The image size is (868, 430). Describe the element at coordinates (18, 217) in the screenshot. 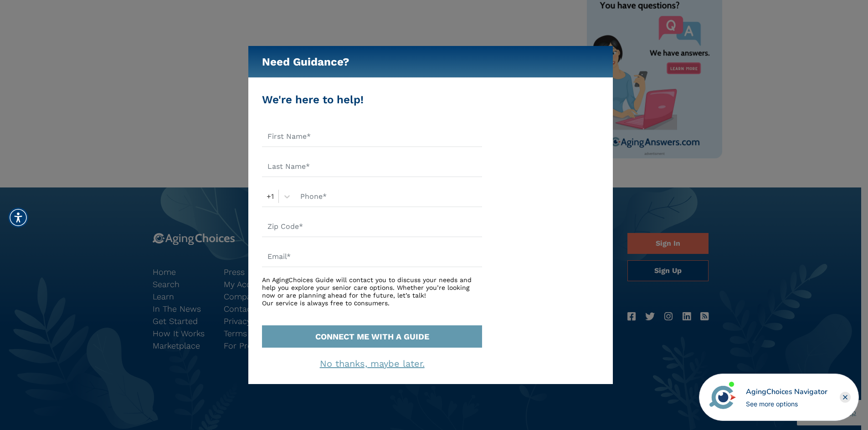

I see `div: Accessibility Menu` at that location.